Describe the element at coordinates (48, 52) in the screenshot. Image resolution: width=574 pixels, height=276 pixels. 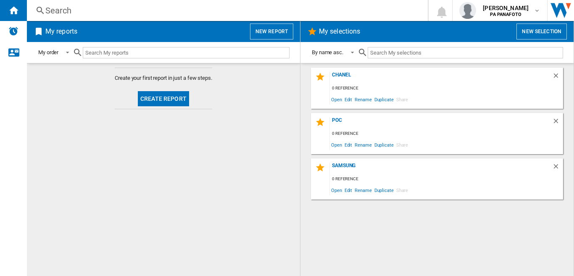
I see `div: My order` at that location.